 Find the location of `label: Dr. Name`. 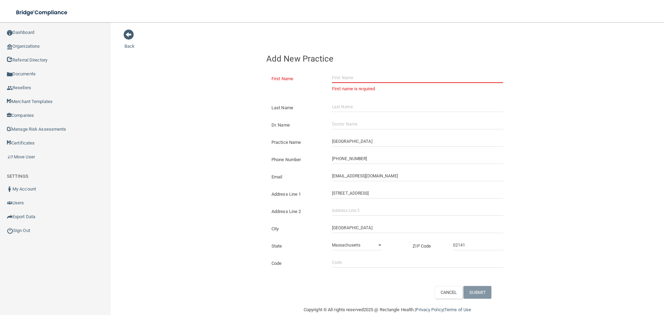

label: Dr. Name is located at coordinates (296, 125).